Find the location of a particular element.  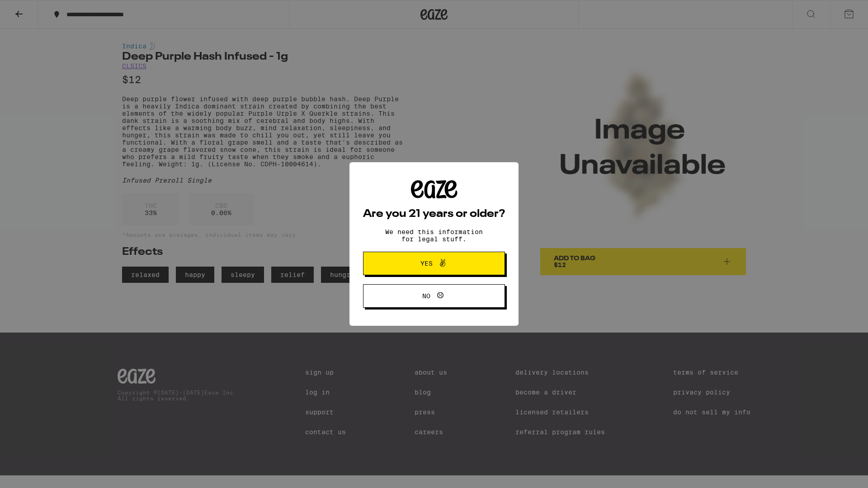

button: Yes is located at coordinates (434, 263).